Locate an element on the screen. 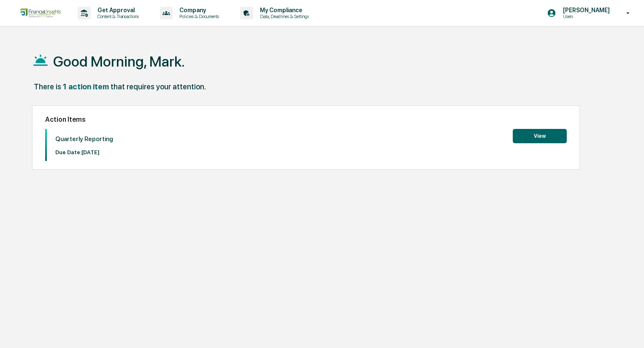 The image size is (644, 348). div: 1 action item is located at coordinates (86, 87).